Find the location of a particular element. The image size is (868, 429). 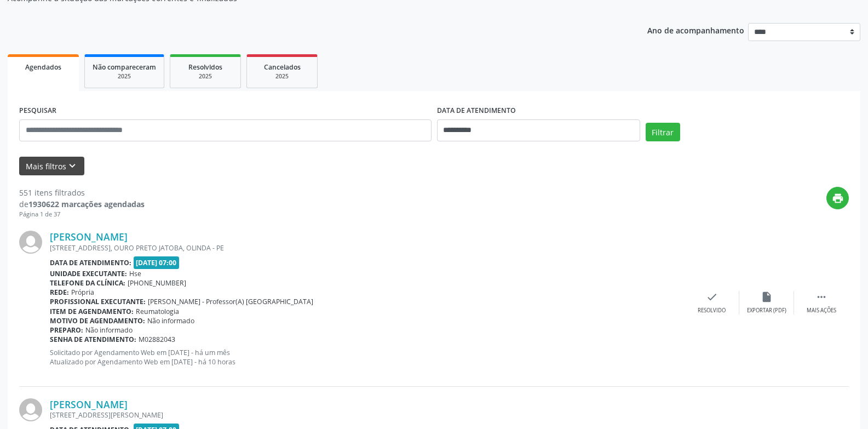

i: keyboard_arrow_down is located at coordinates (72, 166).